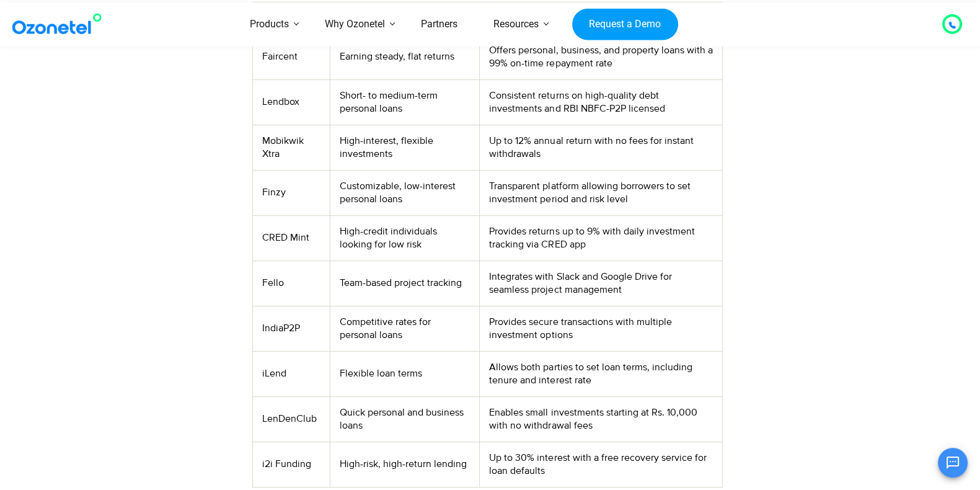 Image resolution: width=980 pixels, height=490 pixels. What do you see at coordinates (269, 24) in the screenshot?
I see `a: Products` at bounding box center [269, 24].